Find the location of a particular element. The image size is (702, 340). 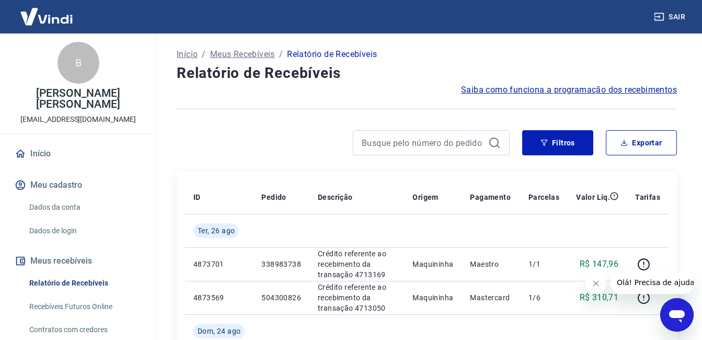

a: Meus Recebíveis is located at coordinates (243, 54).